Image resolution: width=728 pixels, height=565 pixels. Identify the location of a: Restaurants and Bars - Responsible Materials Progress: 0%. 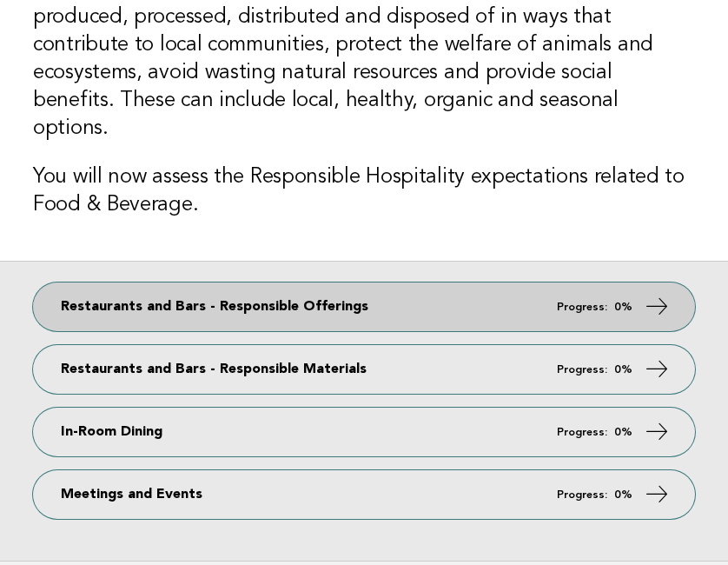
(364, 370).